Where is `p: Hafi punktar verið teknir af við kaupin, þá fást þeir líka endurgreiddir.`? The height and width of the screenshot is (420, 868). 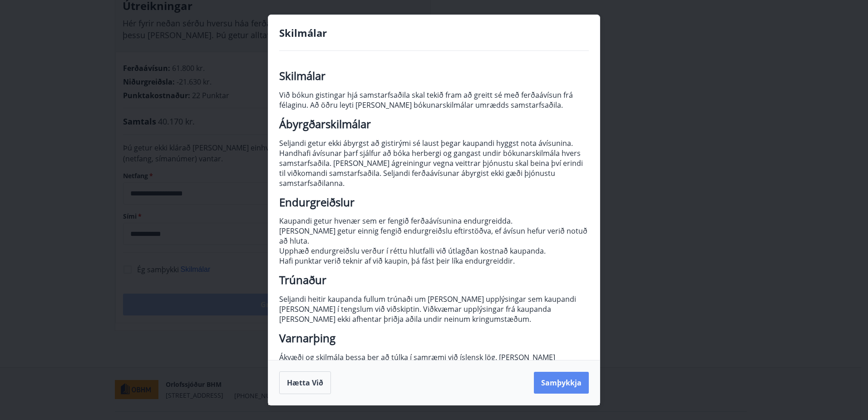
p: Hafi punktar verið teknir af við kaupin, þá fást þeir líka endurgreiddir. is located at coordinates (434, 261).